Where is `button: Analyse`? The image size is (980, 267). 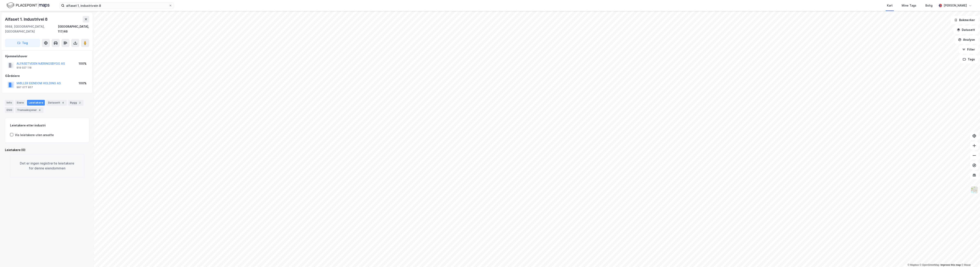
button: Analyse is located at coordinates (967, 40).